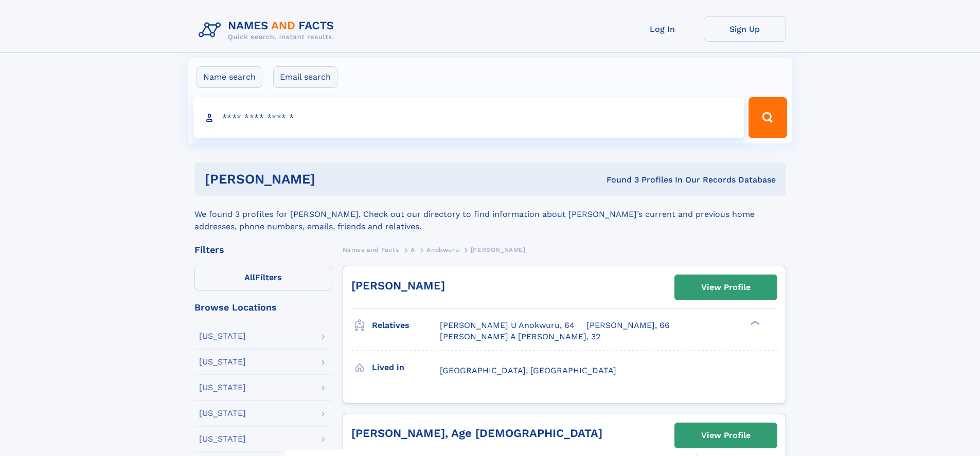 This screenshot has height=456, width=980. I want to click on img: Logo Names and Facts, so click(268, 30).